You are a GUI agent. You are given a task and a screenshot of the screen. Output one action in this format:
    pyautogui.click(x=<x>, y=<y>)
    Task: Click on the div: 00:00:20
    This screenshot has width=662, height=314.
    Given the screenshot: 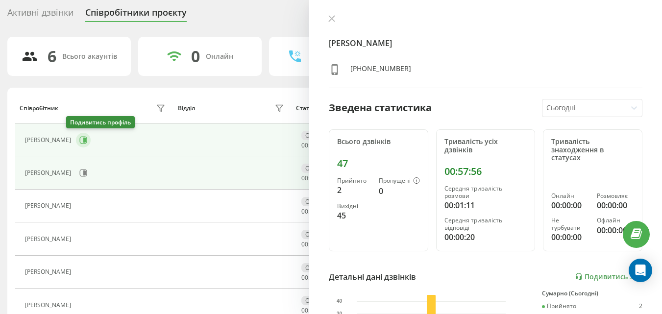 What is the action you would take?
    pyautogui.click(x=485, y=237)
    